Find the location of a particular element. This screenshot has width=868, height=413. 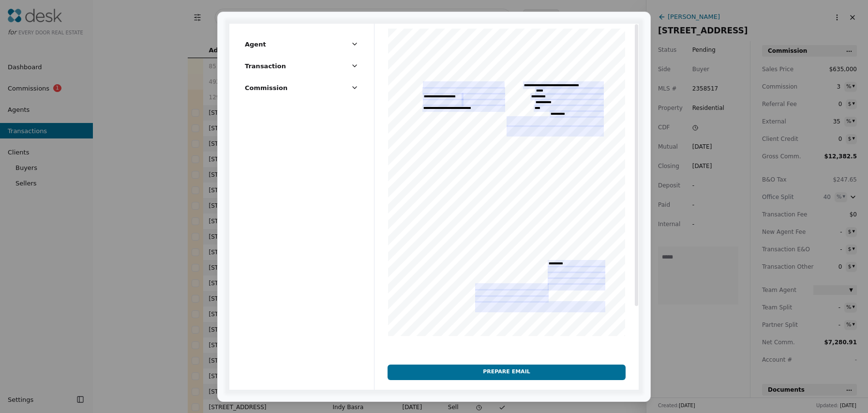

button: Agent is located at coordinates (302, 48).